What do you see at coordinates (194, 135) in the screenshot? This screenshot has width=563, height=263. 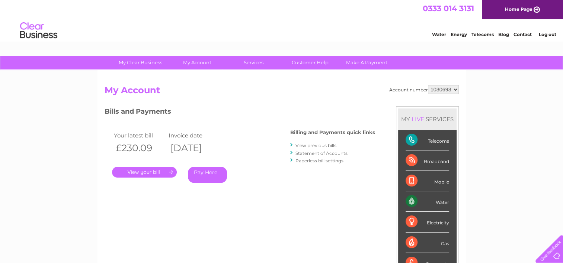 I see `td: Invoice date` at bounding box center [194, 135].